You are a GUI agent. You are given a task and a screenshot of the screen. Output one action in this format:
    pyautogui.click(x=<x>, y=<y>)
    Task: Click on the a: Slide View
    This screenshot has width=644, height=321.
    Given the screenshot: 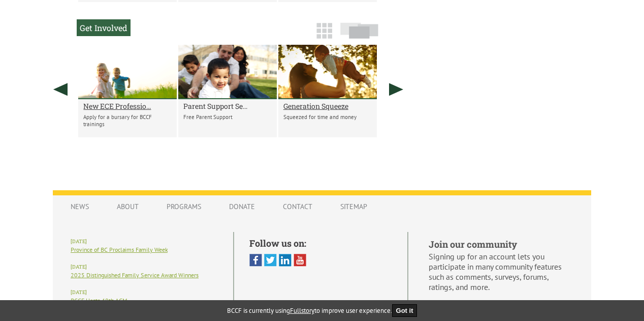 What is the action you would take?
    pyautogui.click(x=359, y=36)
    